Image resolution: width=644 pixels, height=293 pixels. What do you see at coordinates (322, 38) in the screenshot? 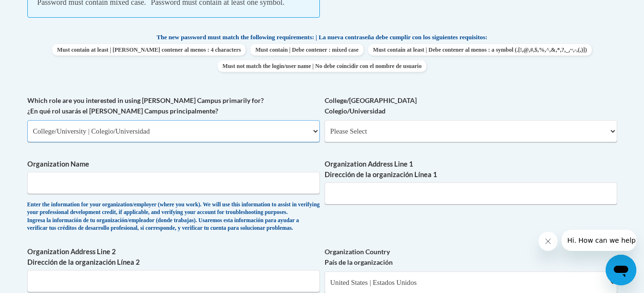
I see `span: The new password must match the following requirements: | La nueva contraseña debe cumplir con lo...` at bounding box center [322, 38].